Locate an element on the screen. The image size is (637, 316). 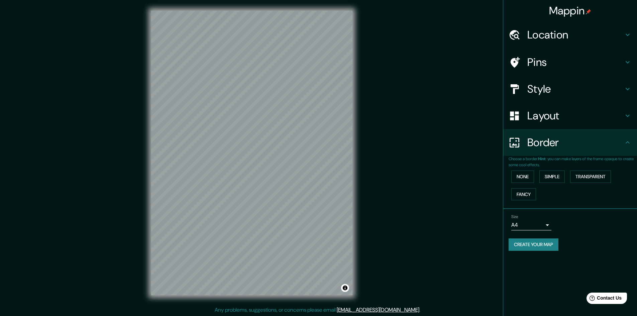
h4: Location is located at coordinates (576, 35).